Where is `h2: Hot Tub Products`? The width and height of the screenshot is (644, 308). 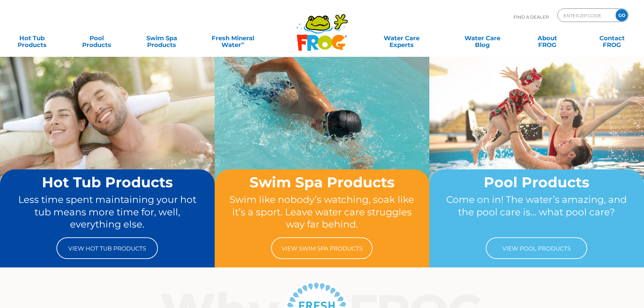
h2: Hot Tub Products is located at coordinates (107, 182).